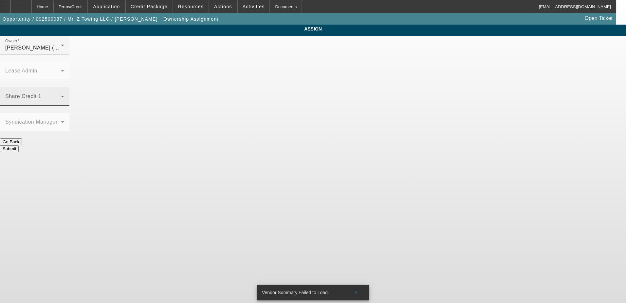 The width and height of the screenshot is (626, 303). I want to click on mat-label: Lease Admin, so click(21, 70).